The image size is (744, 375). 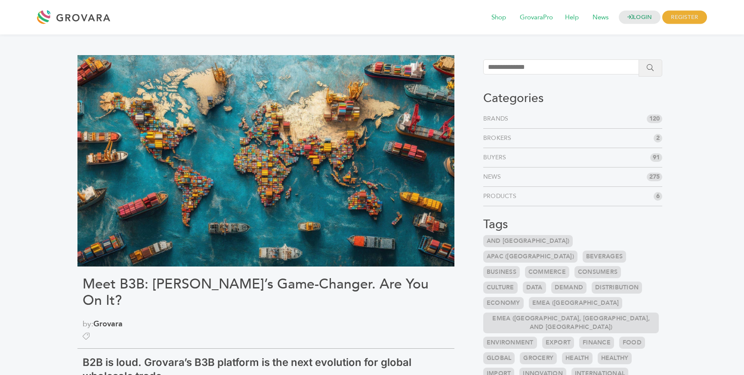 I want to click on span: 275, so click(x=654, y=177).